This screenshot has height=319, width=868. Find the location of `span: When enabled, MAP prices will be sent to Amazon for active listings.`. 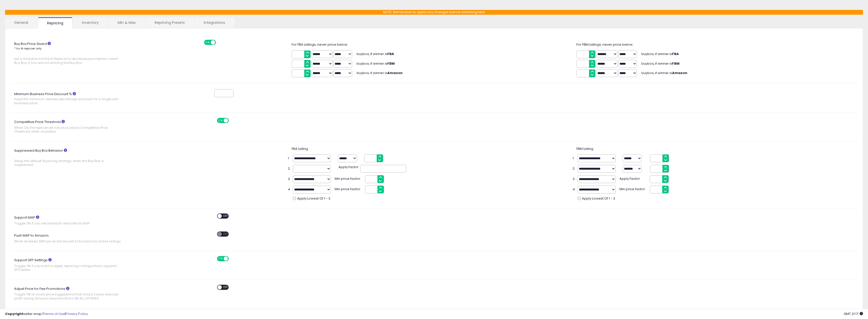

span: When enabled, MAP prices will be sent to Amazon for active listings. is located at coordinates (68, 241).